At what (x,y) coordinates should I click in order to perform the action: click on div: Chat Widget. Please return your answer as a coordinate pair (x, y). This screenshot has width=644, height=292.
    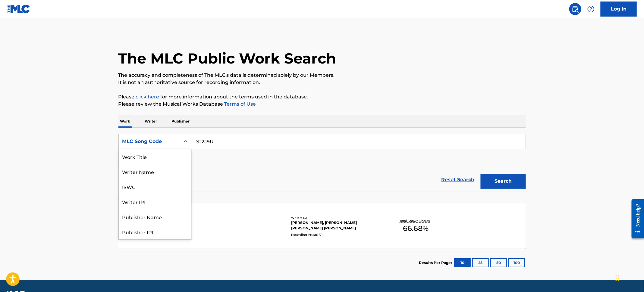
    Looking at the image, I should click on (629, 277).